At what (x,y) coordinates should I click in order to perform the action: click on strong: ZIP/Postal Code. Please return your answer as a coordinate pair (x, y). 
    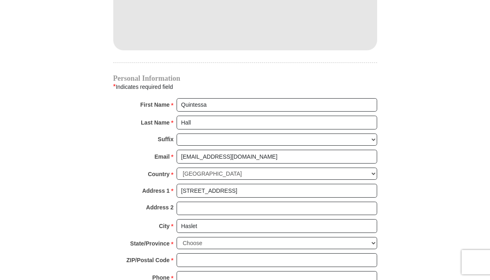
    Looking at the image, I should click on (148, 260).